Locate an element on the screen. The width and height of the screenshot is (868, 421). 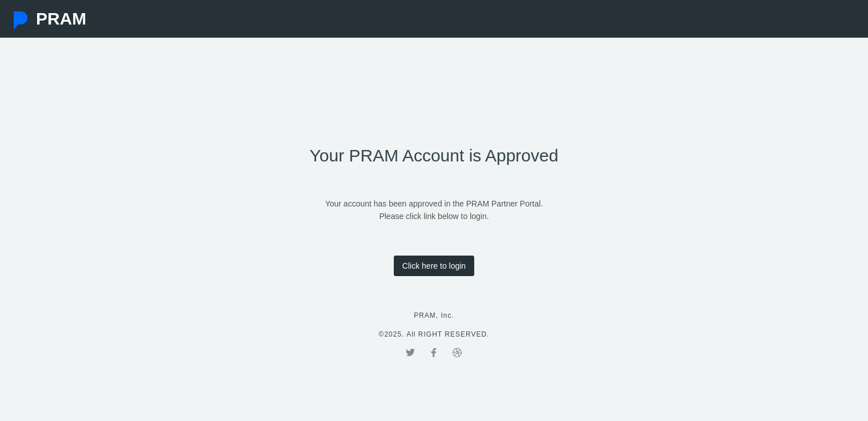
img: Pram Partner is located at coordinates (20, 20).